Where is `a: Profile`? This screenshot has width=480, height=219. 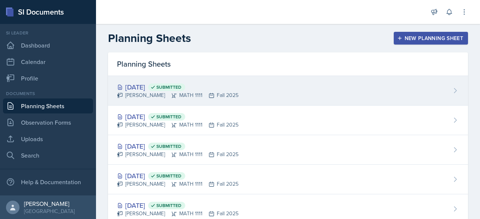 a: Profile is located at coordinates (48, 78).